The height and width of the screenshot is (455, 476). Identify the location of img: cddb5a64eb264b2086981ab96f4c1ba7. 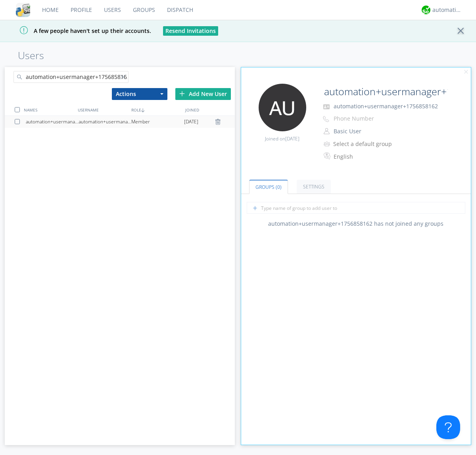
(23, 10).